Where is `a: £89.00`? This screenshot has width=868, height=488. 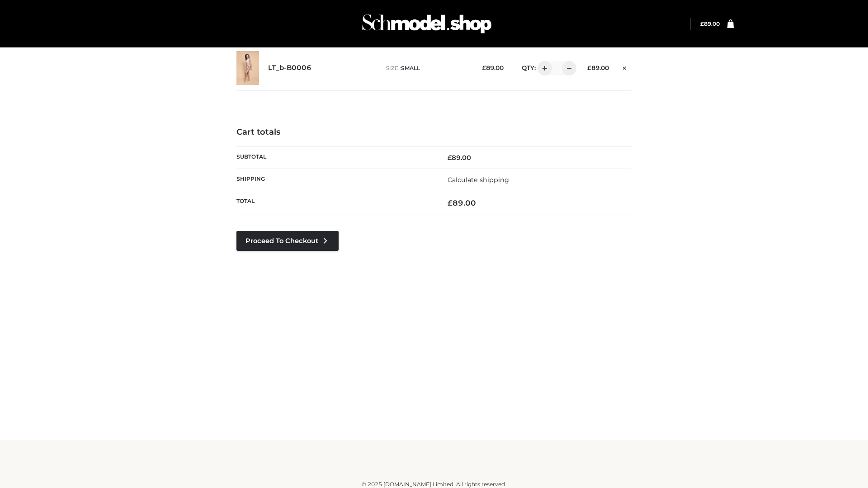
a: £89.00 is located at coordinates (709, 24).